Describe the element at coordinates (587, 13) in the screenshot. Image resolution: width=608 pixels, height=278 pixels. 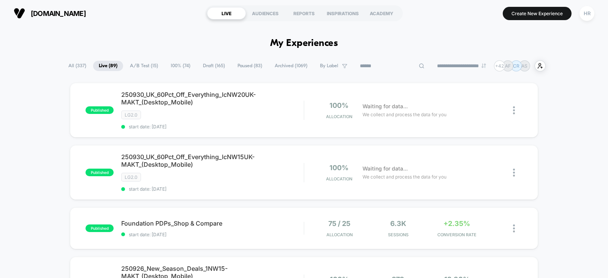
I see `button: HR` at that location.